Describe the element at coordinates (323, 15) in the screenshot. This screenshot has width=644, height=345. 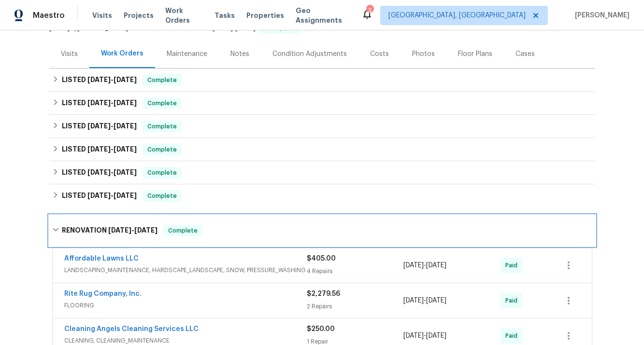
I see `span: Geo Assignments` at that location.